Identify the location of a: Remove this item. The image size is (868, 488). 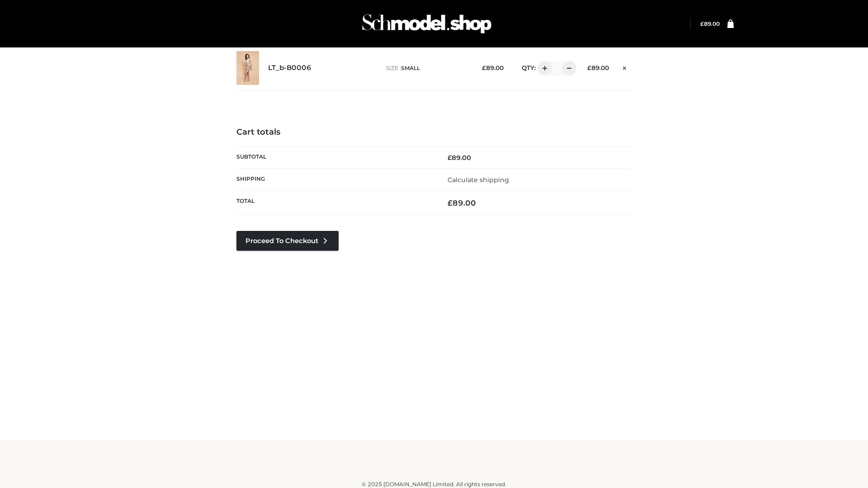
(625, 67).